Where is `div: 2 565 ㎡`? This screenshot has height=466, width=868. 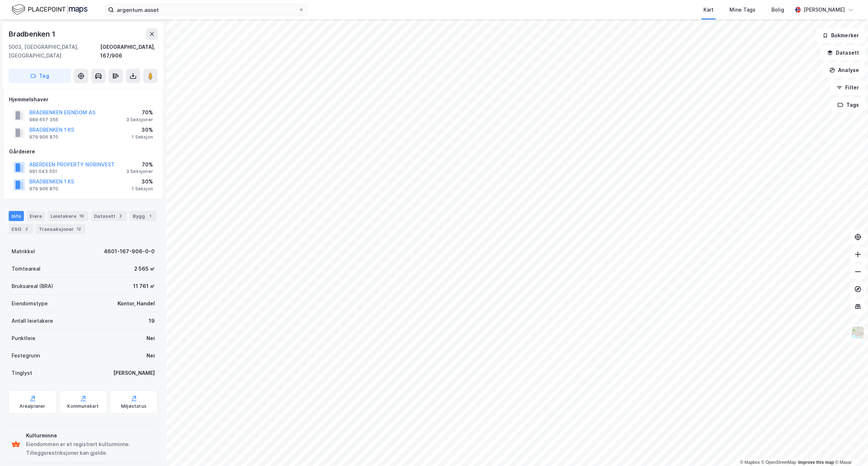 div: 2 565 ㎡ is located at coordinates (145, 269).